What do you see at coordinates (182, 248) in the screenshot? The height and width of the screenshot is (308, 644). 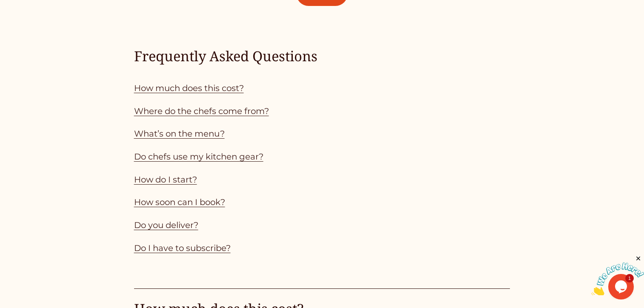 I see `a: Do I have to subscribe?` at bounding box center [182, 248].